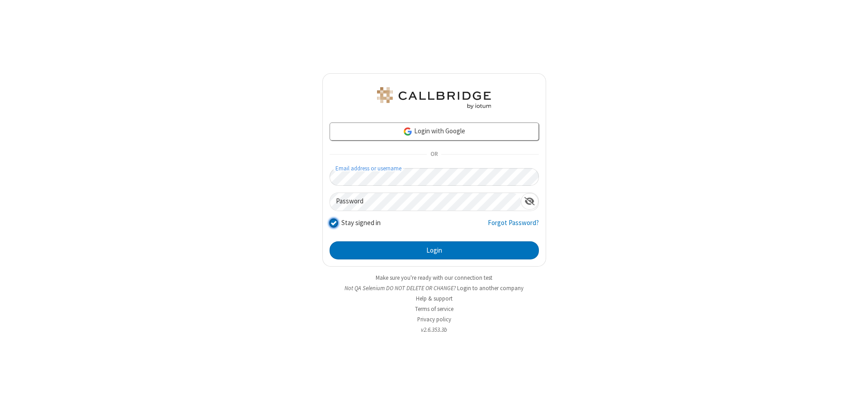 The width and height of the screenshot is (868, 414). What do you see at coordinates (434, 98) in the screenshot?
I see `img: QA Selenium DO NOT DELETE OR CHANGE` at bounding box center [434, 98].